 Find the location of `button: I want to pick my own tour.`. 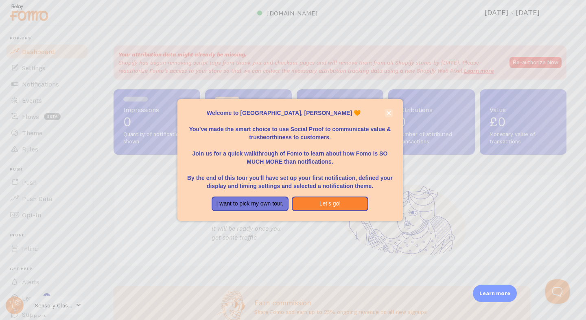

button: I want to pick my own tour. is located at coordinates (250, 204).